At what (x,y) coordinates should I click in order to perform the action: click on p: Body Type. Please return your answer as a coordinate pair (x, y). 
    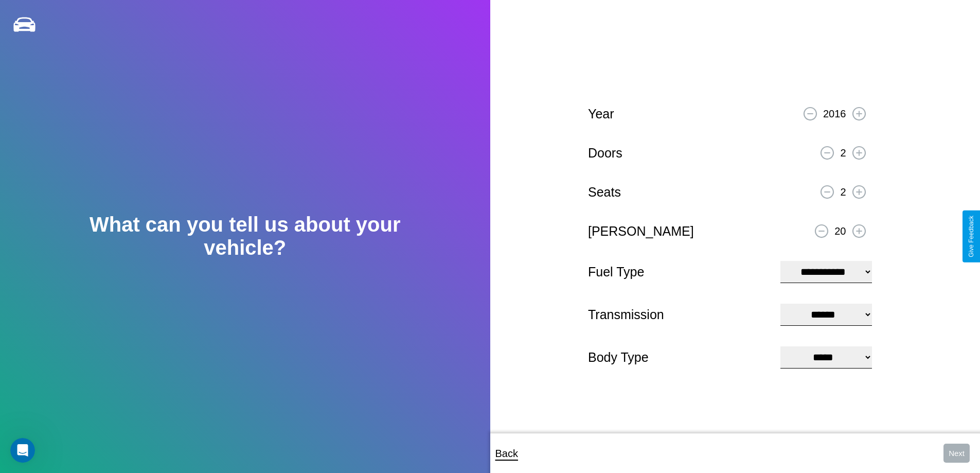
    Looking at the image, I should click on (679, 357).